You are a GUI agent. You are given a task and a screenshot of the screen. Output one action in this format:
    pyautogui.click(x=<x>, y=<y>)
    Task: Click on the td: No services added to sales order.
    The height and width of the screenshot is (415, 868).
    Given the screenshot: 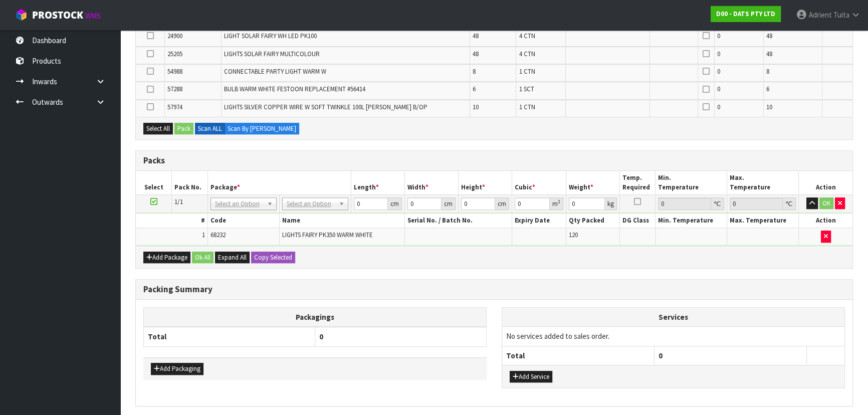 What is the action you would take?
    pyautogui.click(x=673, y=336)
    